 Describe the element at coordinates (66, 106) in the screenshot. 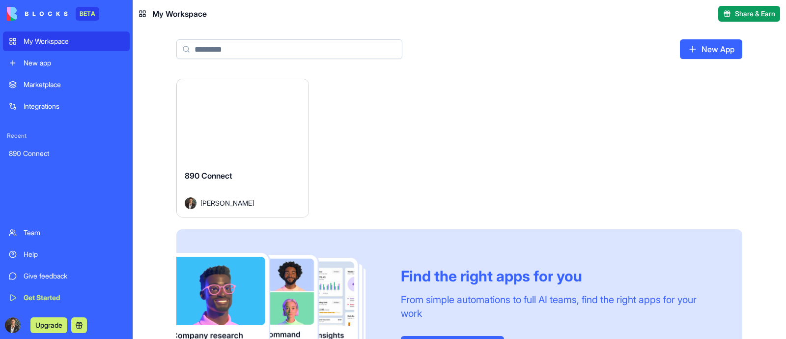

I see `a: Integrations` at that location.